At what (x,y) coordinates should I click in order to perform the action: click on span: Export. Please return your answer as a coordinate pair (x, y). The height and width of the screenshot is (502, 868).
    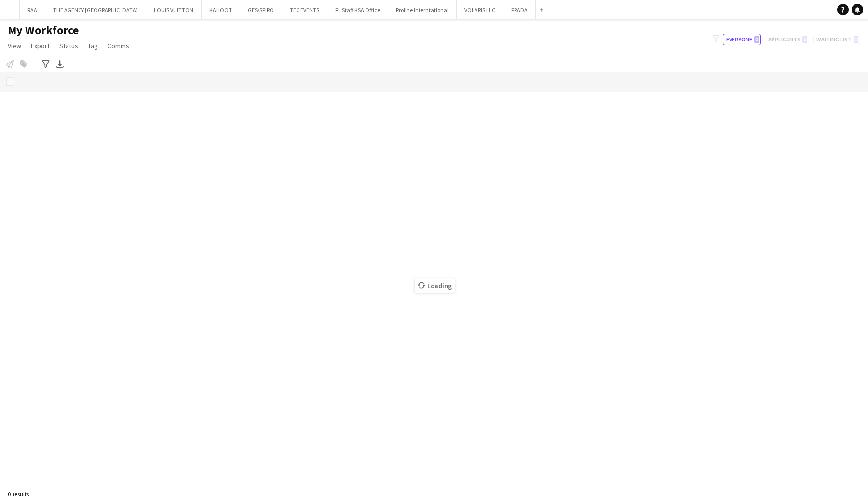
    Looking at the image, I should click on (40, 46).